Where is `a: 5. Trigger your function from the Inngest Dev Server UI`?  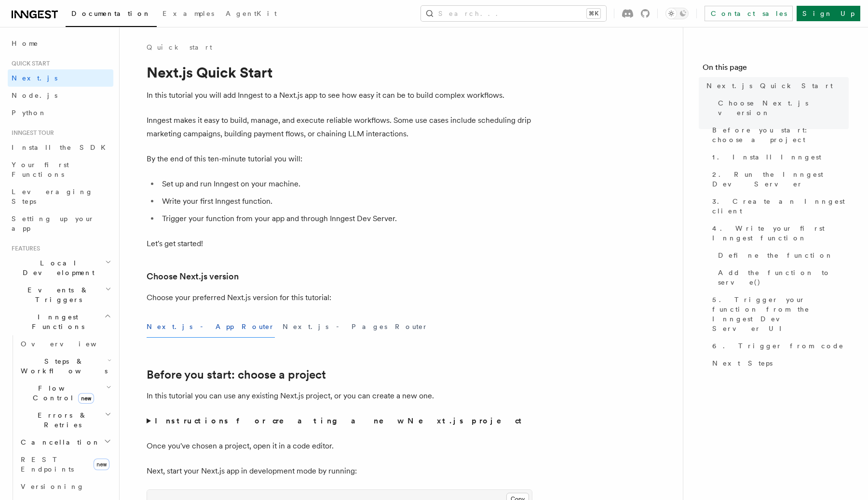 a: 5. Trigger your function from the Inngest Dev Server UI is located at coordinates (778, 314).